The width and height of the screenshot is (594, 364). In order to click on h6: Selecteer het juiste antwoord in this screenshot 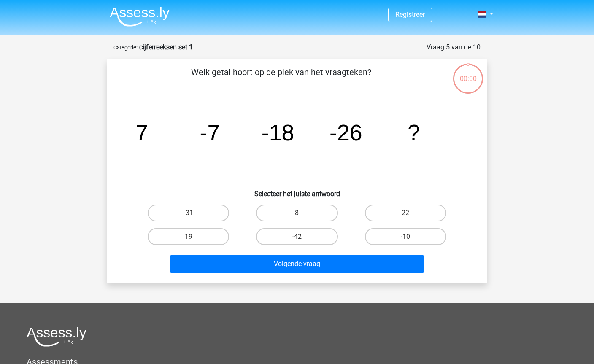, I will do `click(297, 190)`.